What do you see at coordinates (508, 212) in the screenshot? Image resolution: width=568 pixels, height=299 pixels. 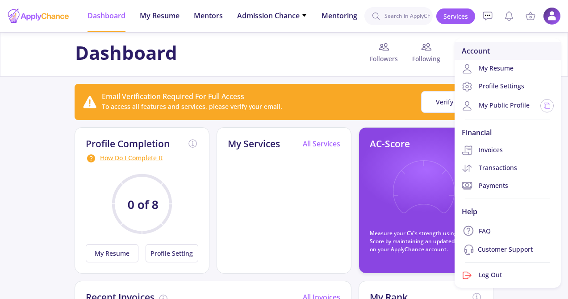 I see `div: Help` at bounding box center [508, 212].